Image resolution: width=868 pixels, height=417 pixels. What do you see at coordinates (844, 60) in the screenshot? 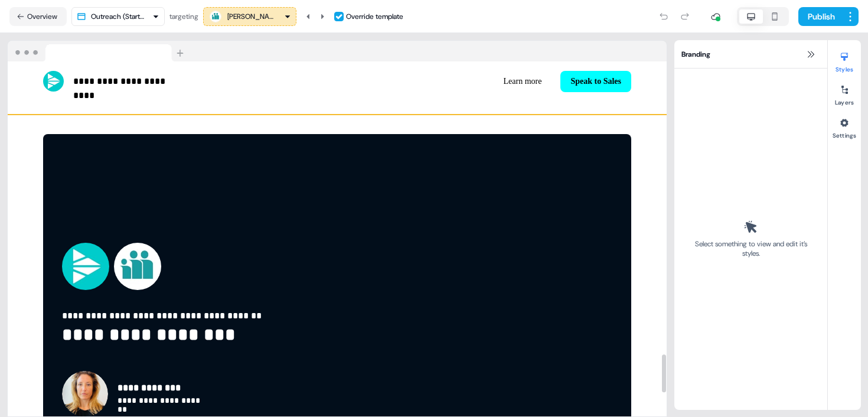
I see `button: Styles` at bounding box center [844, 60].